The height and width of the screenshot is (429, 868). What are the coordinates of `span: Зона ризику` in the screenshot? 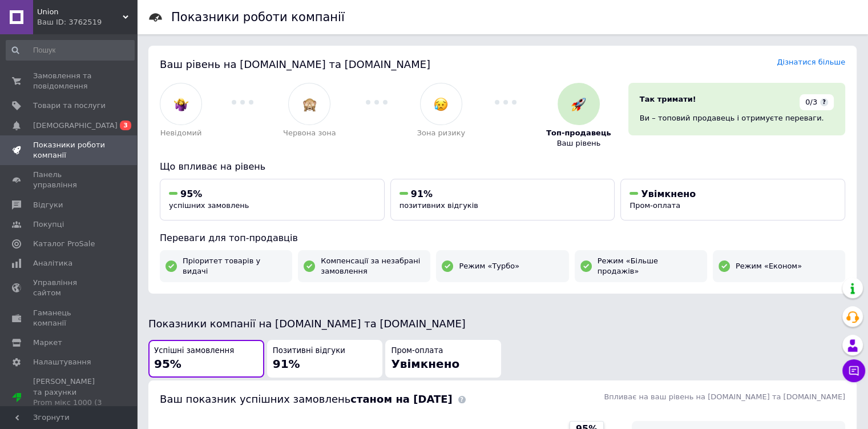 It's located at (441, 133).